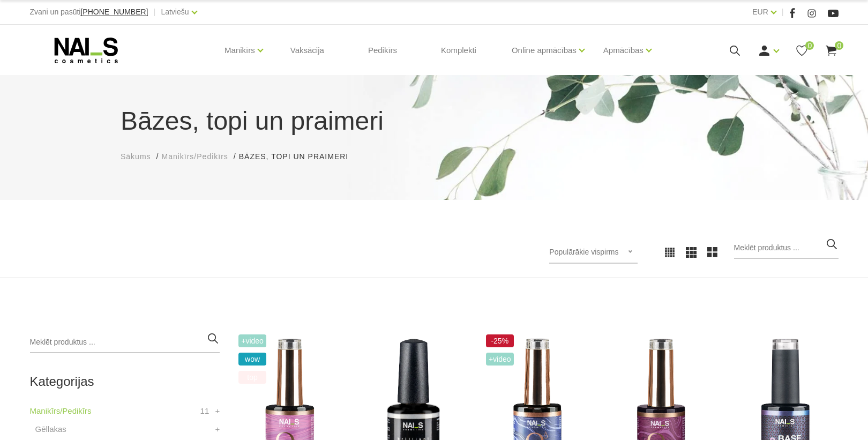 The height and width of the screenshot is (440, 868). Describe the element at coordinates (583, 252) in the screenshot. I see `span: Populārākie vispirms` at that location.